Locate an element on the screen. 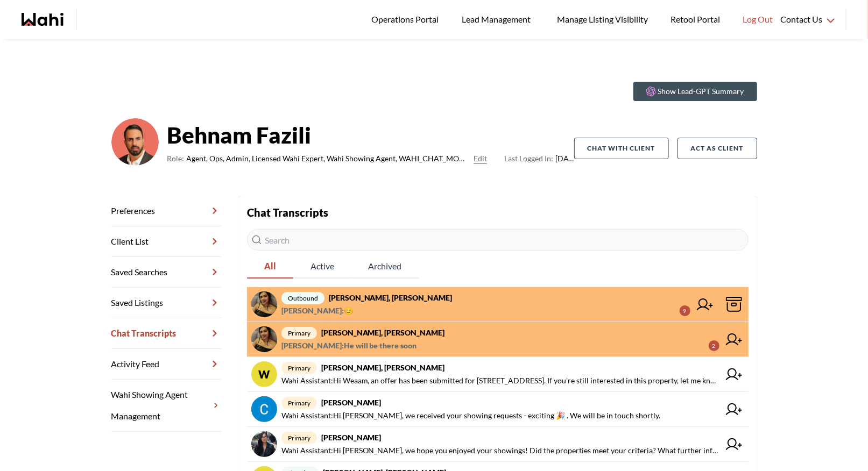 The height and width of the screenshot is (471, 868). strong: Behnam Fazili is located at coordinates (371, 135).